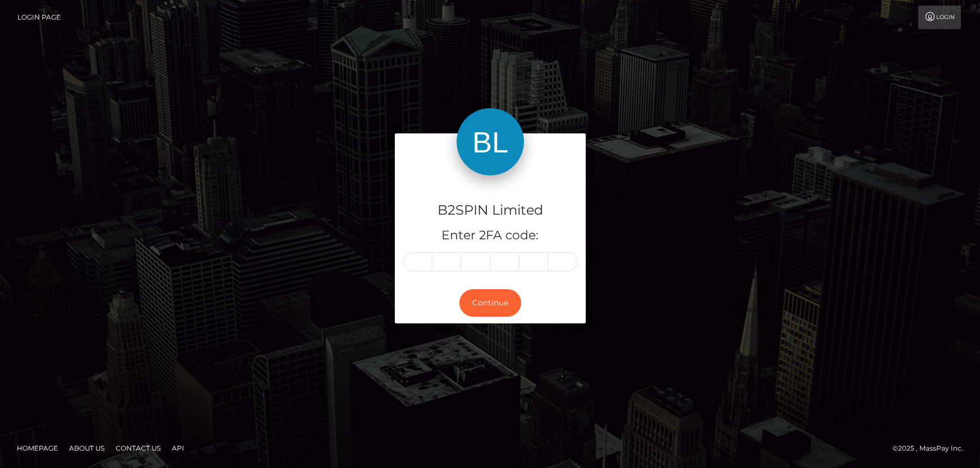  Describe the element at coordinates (490, 142) in the screenshot. I see `img: B2SPIN Limited` at that location.